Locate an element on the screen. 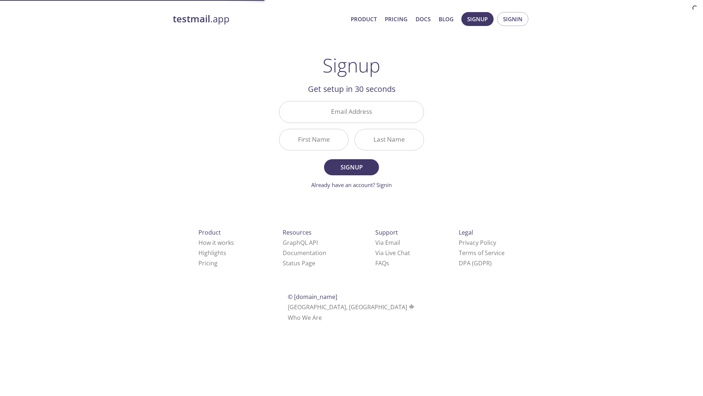 The height and width of the screenshot is (396, 703). a: Already have an account? Signin is located at coordinates (351, 185).